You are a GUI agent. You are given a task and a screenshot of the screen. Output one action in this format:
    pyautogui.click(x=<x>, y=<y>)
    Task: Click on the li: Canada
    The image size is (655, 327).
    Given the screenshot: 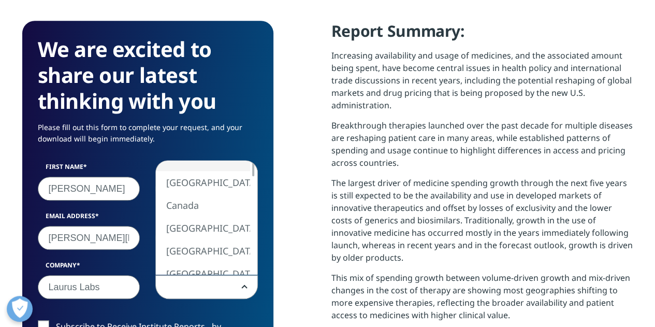 What is the action you would take?
    pyautogui.click(x=203, y=205)
    